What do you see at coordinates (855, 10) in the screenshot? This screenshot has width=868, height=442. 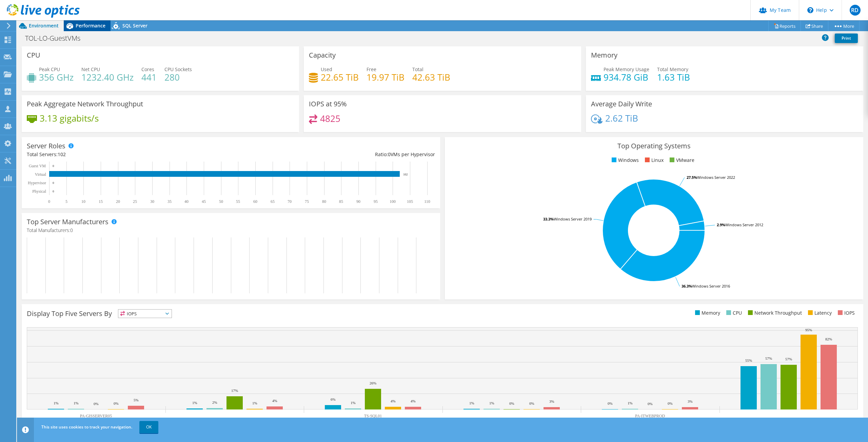 I see `span: RD` at bounding box center [855, 10].